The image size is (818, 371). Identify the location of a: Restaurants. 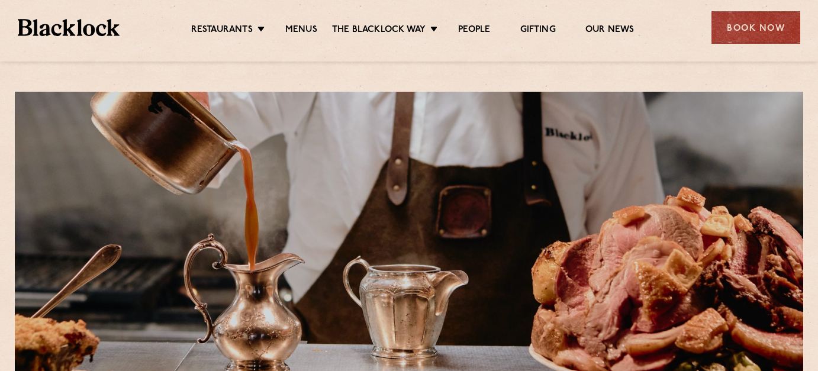
(222, 31).